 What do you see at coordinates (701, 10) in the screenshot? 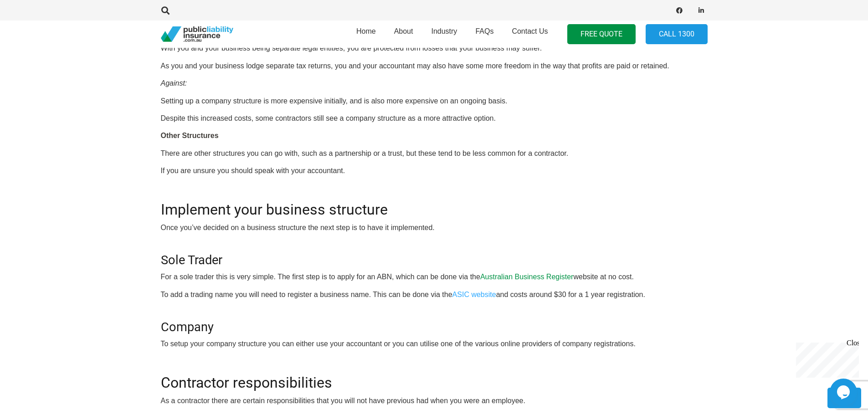
I see `a: LinkedIn` at bounding box center [701, 10].